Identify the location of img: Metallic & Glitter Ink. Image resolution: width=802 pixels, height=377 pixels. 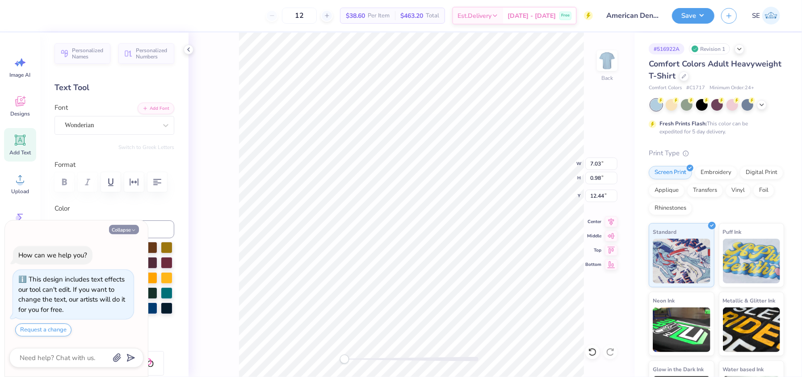
(751, 330).